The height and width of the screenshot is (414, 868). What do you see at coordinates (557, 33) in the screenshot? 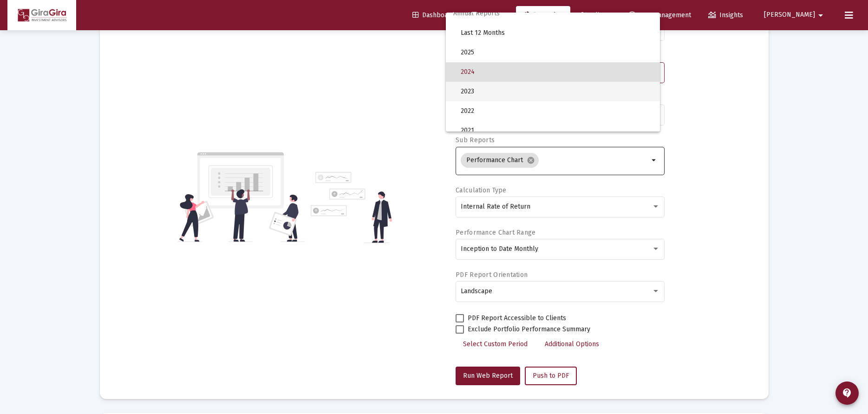
I see `span: Last 12 Months` at bounding box center [557, 33].